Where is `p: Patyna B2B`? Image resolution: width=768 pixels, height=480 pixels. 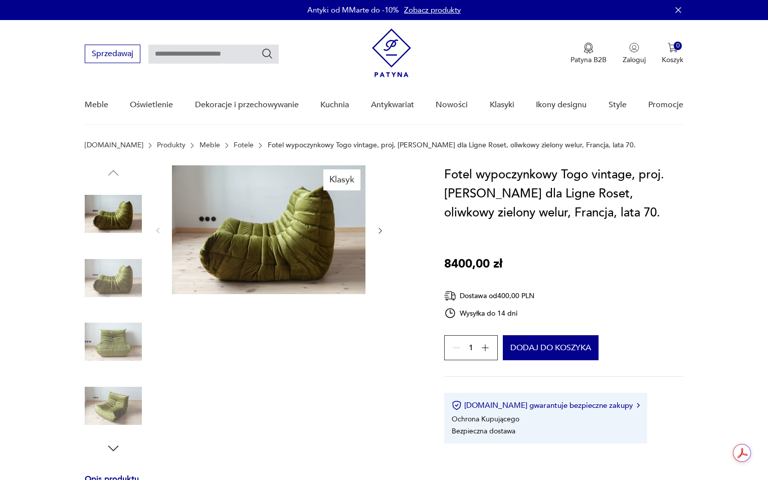 p: Patyna B2B is located at coordinates (589, 60).